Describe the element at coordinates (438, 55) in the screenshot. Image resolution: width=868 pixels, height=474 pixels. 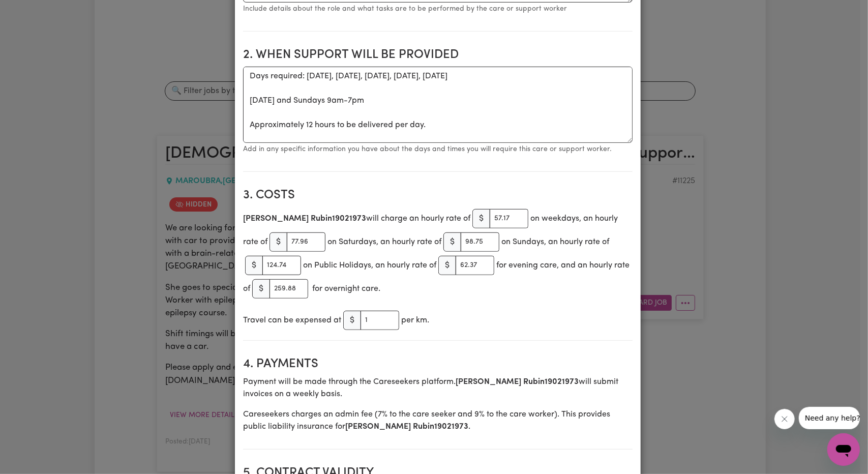
I see `h2: 2. When support will be provided` at that location.